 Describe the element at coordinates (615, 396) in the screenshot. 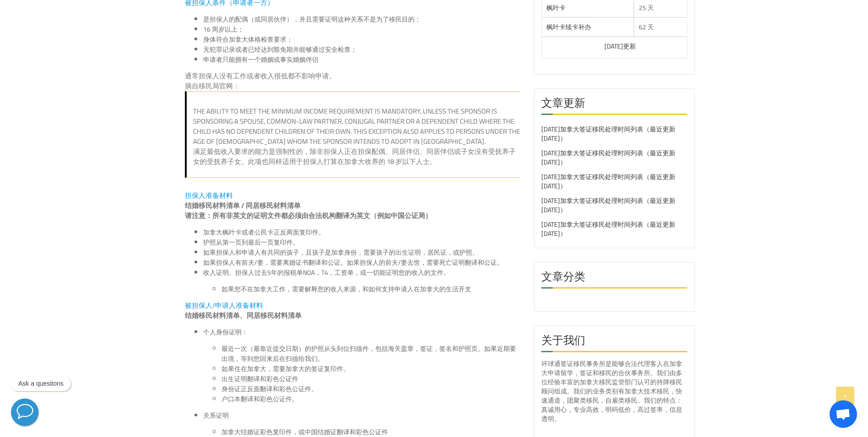

I see `div: 环球通签证移民事务所是能够合法代理客人在加拿大申请留学，签证和移民的合伙事务所。我们由多位经验丰富的加拿大移民监管部门认可的持牌移民顾问组成。我们的业务类别有加拿大技术移民，快速通道，团聚类移民...` at that location.